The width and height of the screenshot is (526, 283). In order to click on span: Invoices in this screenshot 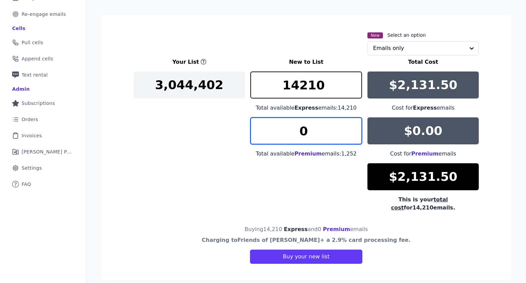, I will do `click(32, 136)`.